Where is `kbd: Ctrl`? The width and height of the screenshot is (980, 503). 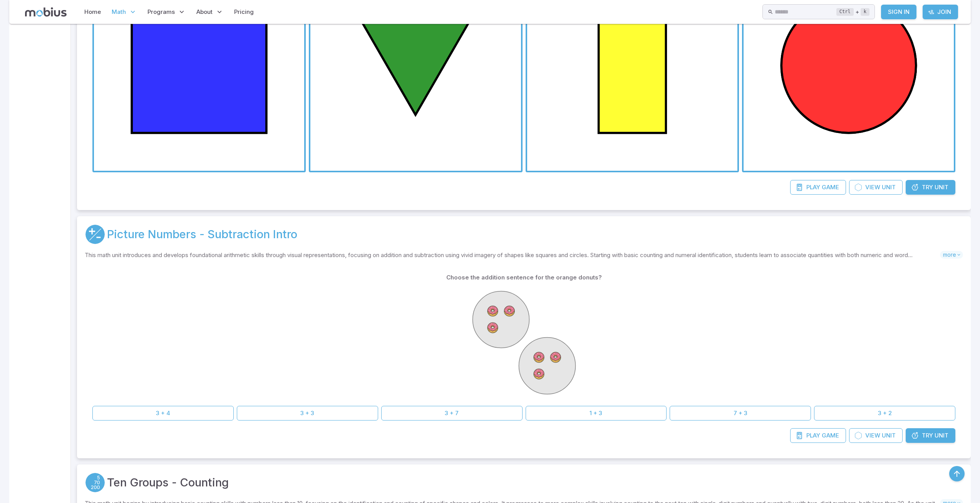
kbd: Ctrl is located at coordinates (845, 12).